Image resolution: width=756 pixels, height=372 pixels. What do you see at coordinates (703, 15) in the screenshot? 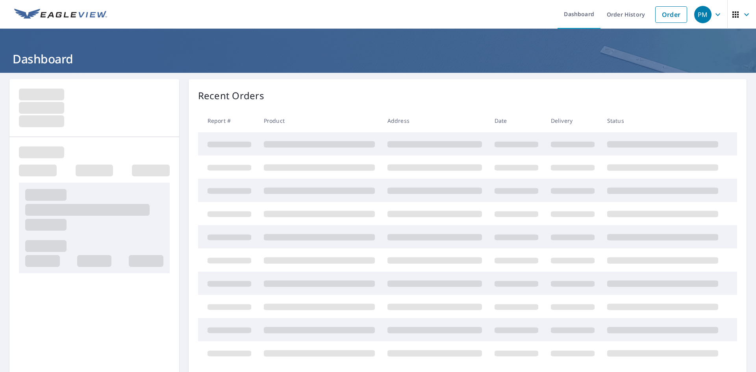
I see `div: PM` at bounding box center [703, 15].